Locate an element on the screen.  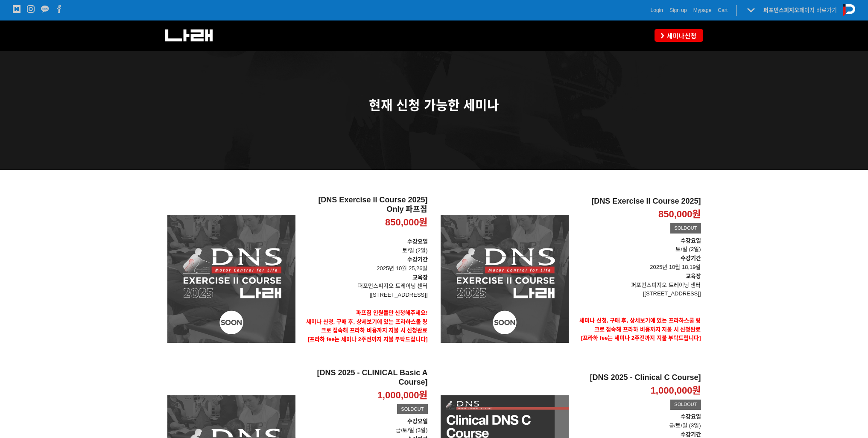
span: 세미나신청 is located at coordinates (681, 35).